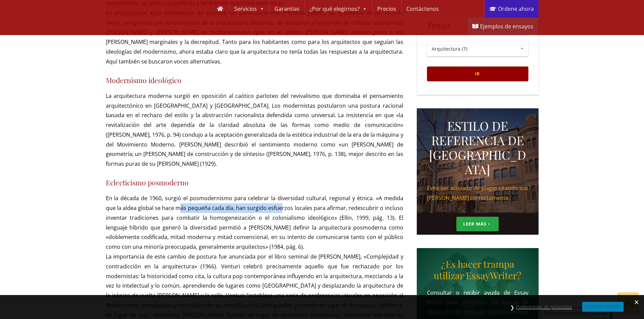 This screenshot has width=644, height=319. I want to click on font: Estoy de acuerdo, so click(602, 306).